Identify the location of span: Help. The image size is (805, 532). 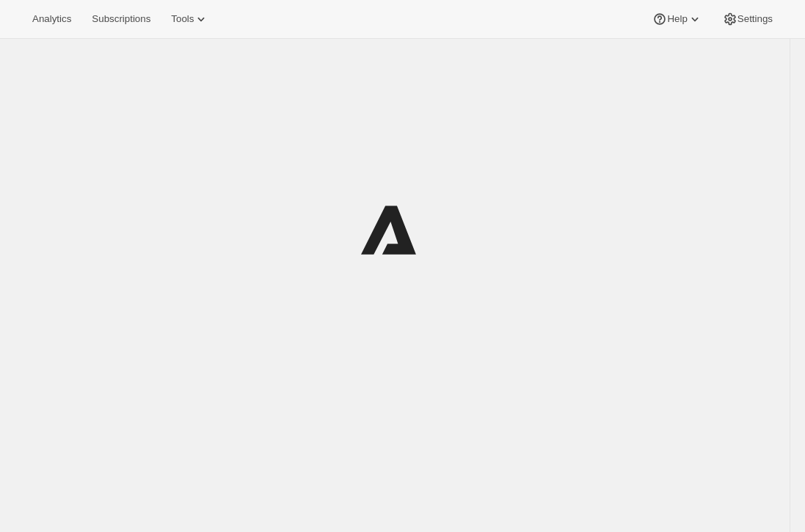
(676, 19).